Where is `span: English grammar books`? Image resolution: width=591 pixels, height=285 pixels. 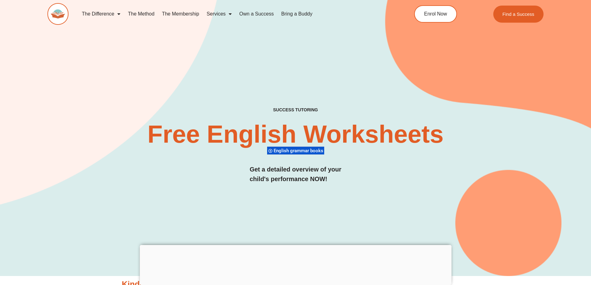
span: English grammar books is located at coordinates (299, 151).